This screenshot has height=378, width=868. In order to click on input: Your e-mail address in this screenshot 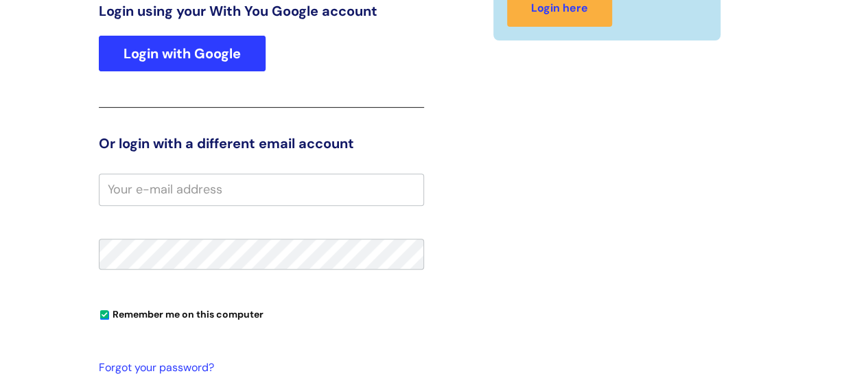, I will do `click(261, 189)`.